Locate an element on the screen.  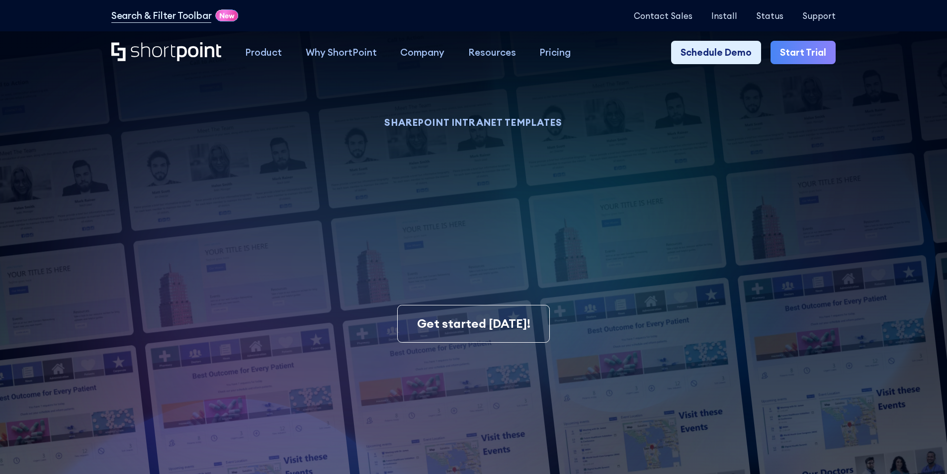
a: Search & Filter Toolbar is located at coordinates (162, 15).